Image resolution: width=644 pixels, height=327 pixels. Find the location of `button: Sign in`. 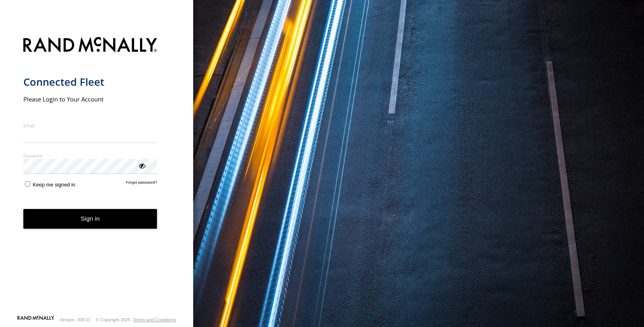

button: Sign in is located at coordinates (90, 219).